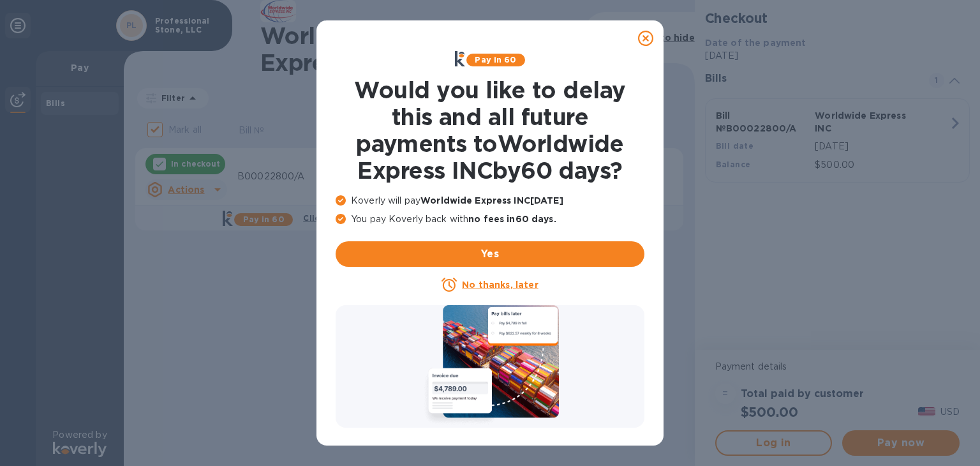 This screenshot has height=466, width=980. Describe the element at coordinates (495, 59) in the screenshot. I see `b: Pay in 60` at that location.